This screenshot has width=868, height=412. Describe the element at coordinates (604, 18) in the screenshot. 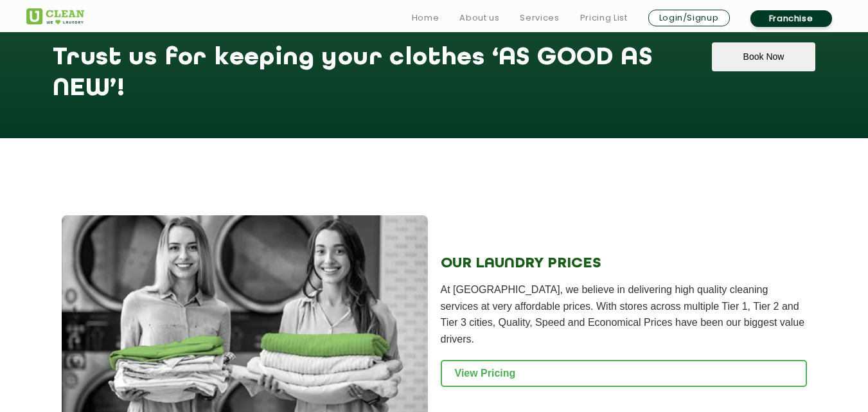

I see `a: Pricing List` at that location.